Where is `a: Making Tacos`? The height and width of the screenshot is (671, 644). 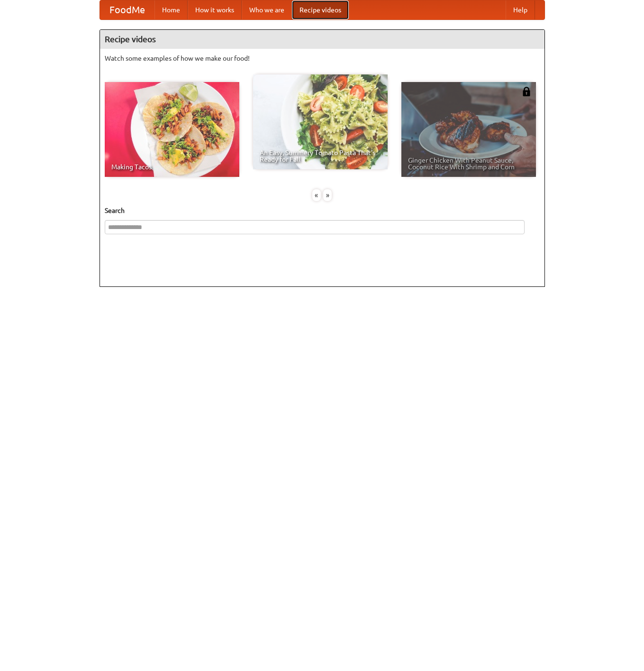
a: Making Tacos is located at coordinates (172, 129).